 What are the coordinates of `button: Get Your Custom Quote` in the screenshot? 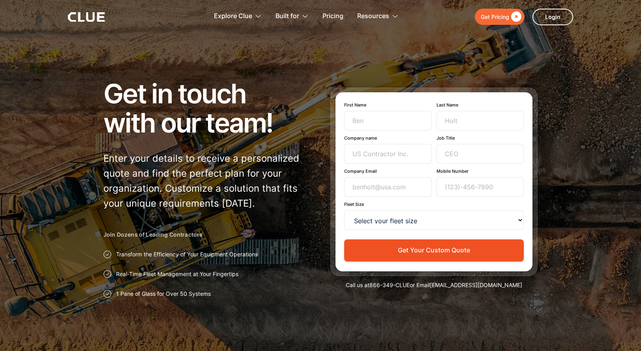 It's located at (434, 250).